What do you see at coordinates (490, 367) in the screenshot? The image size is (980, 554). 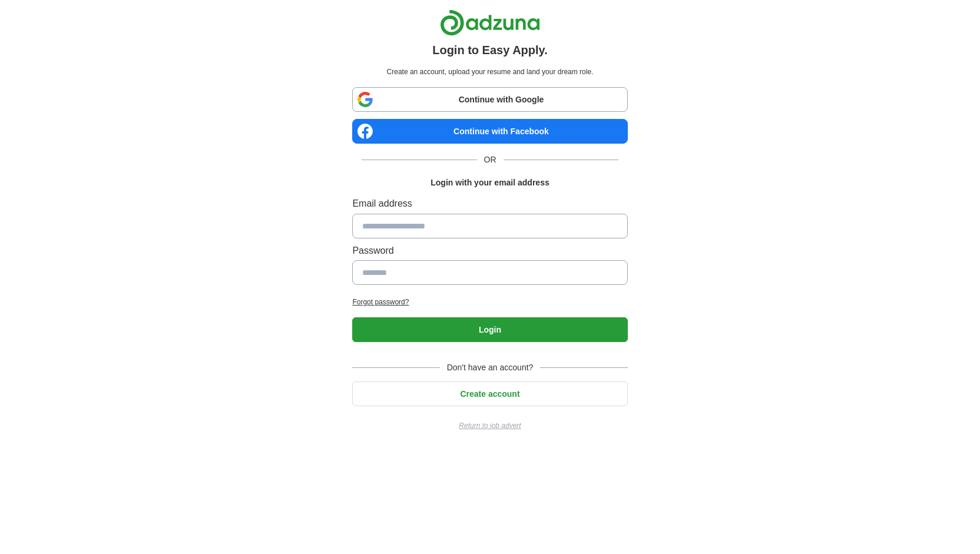 I see `span: Don't have an account?` at bounding box center [490, 367].